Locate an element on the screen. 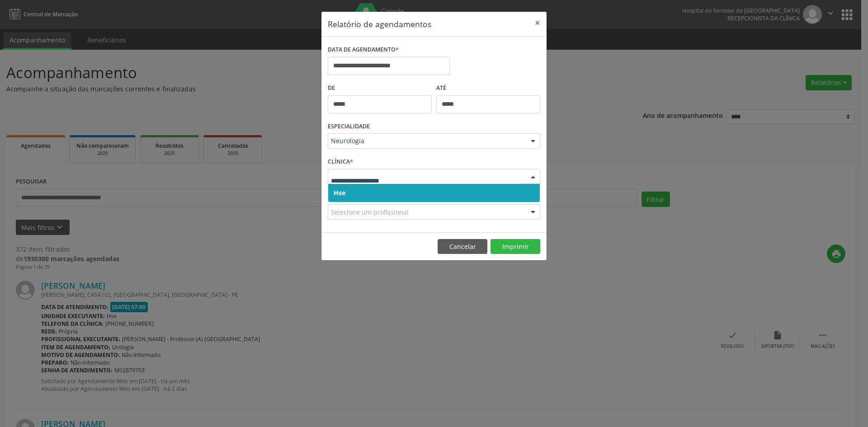 This screenshot has height=427, width=868. label: CLÍNICA is located at coordinates (340, 162).